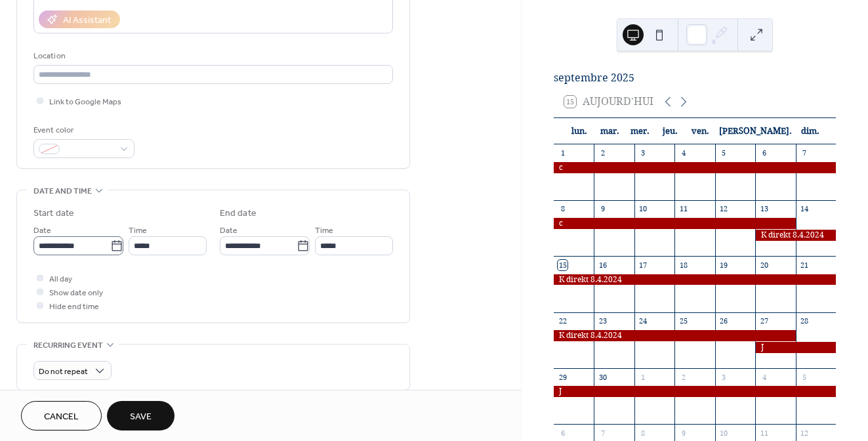 The image size is (868, 441). I want to click on div: ven., so click(701, 131).